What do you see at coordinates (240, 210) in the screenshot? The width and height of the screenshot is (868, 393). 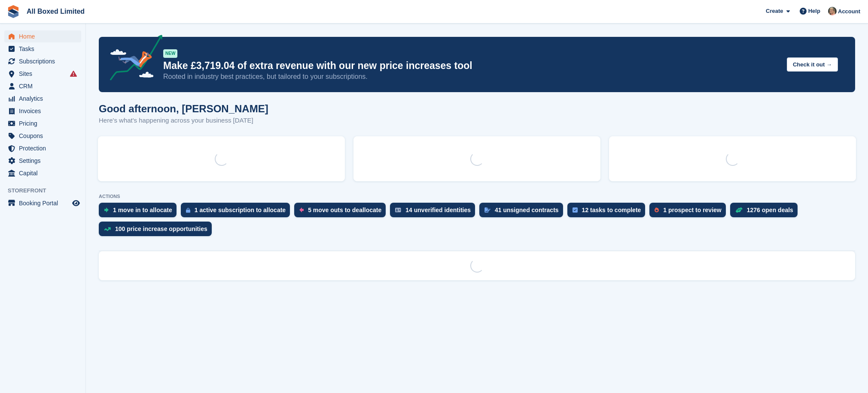 I see `div: 1 active subscription to allocate` at bounding box center [240, 210].